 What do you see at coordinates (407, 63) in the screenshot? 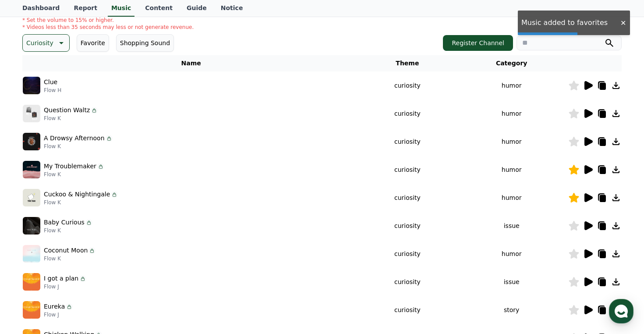
I see `th: Theme` at bounding box center [407, 63].